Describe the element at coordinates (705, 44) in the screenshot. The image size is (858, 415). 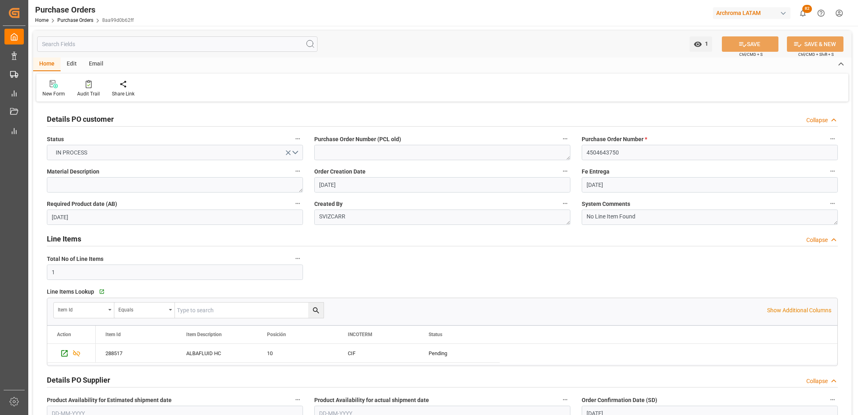
I see `span: 1` at that location.